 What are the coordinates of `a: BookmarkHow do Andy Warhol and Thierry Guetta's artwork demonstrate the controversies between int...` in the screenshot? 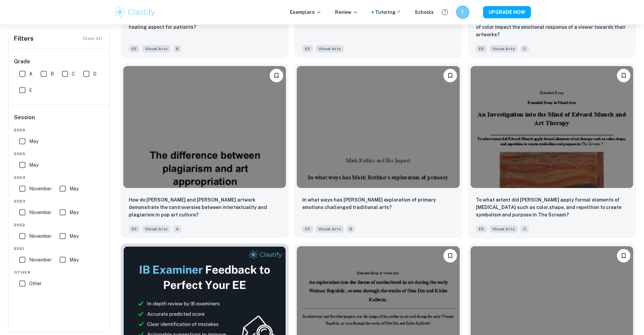 It's located at (205, 150).